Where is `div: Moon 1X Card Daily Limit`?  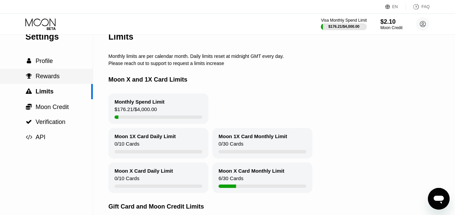 div: Moon 1X Card Daily Limit is located at coordinates (145, 136).